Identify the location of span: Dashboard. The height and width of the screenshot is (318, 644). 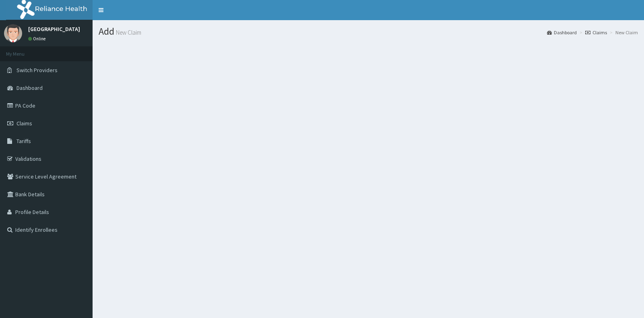
(29, 88).